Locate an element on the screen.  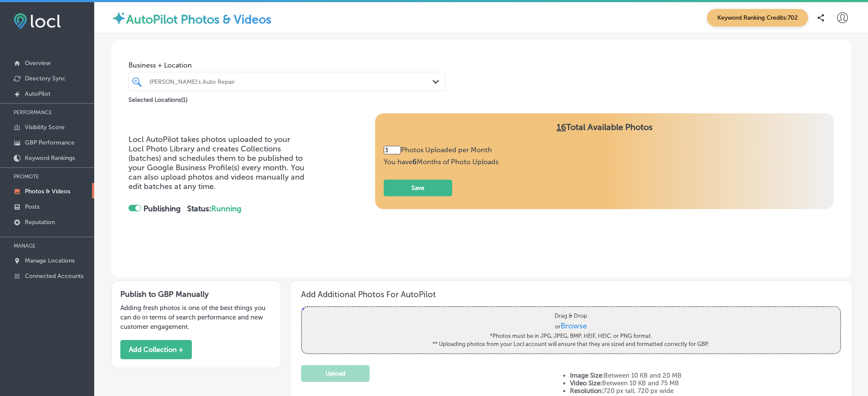
p: Locl AutoPilot takes photos uploaded to your Locl Photo Library and creates Collections (batches)... is located at coordinates (217, 163).